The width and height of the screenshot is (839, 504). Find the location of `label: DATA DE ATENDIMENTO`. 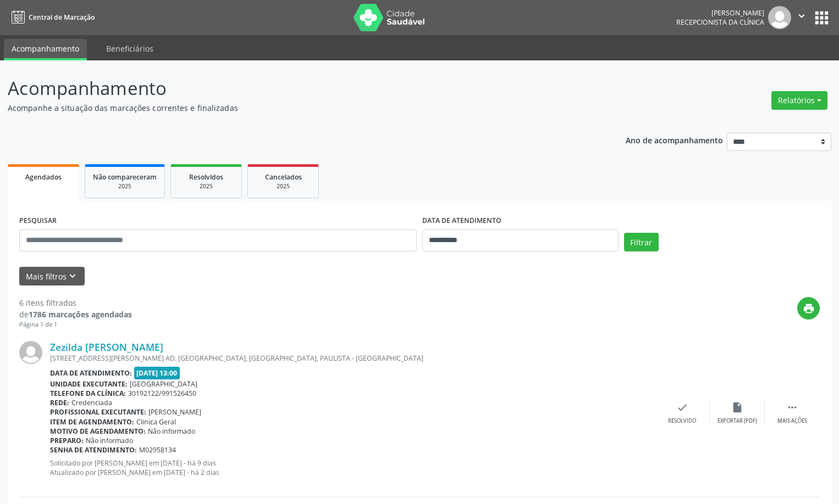

label: DATA DE ATENDIMENTO is located at coordinates (462, 221).